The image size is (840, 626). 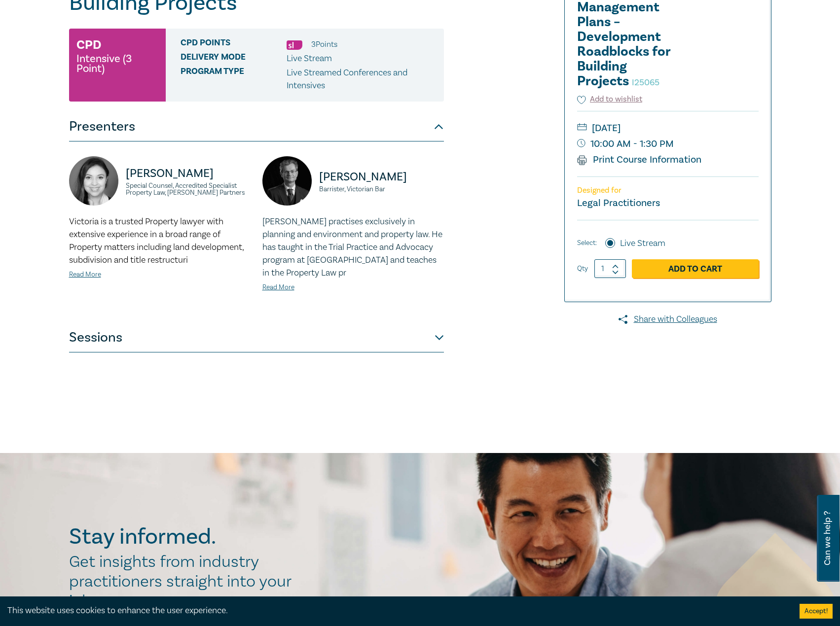 I want to click on span: Live Stream, so click(x=310, y=58).